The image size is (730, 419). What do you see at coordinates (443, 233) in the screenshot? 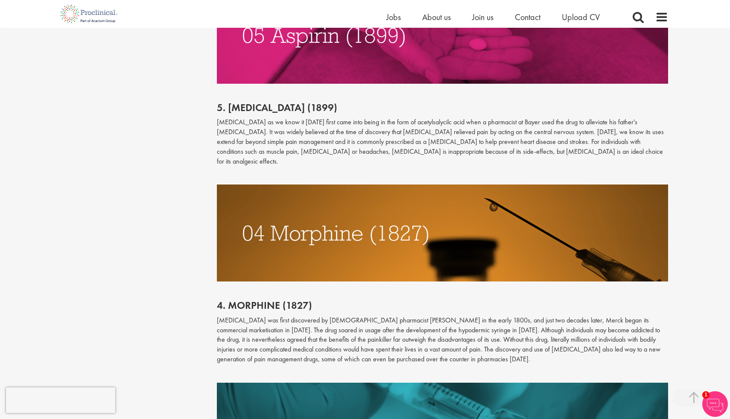
I see `img: MORPHINE (1827)` at bounding box center [443, 233].